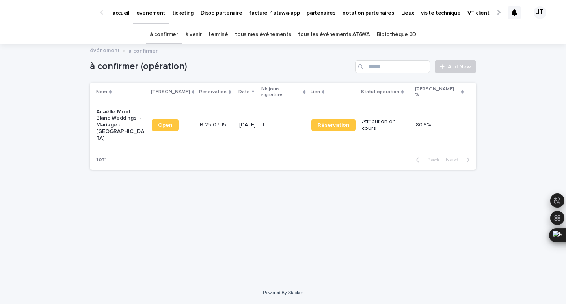  Describe the element at coordinates (102, 92) in the screenshot. I see `p: Nom` at that location.